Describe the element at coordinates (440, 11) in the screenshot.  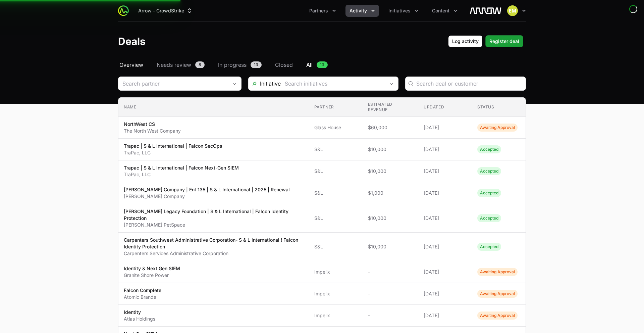
I see `span: Content` at that location.